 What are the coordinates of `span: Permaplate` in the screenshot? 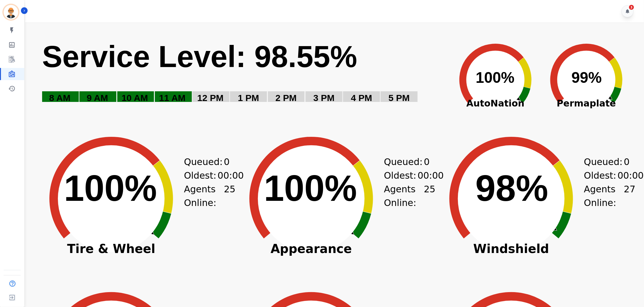 It's located at (586, 103).